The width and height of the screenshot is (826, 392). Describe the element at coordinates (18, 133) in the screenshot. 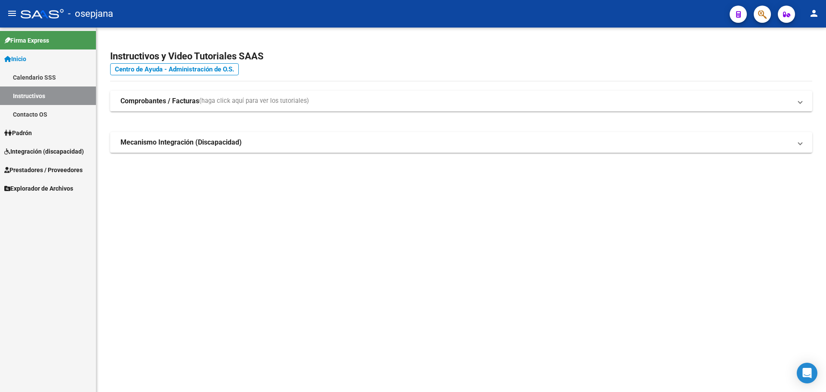

I see `span: Padrón` at that location.